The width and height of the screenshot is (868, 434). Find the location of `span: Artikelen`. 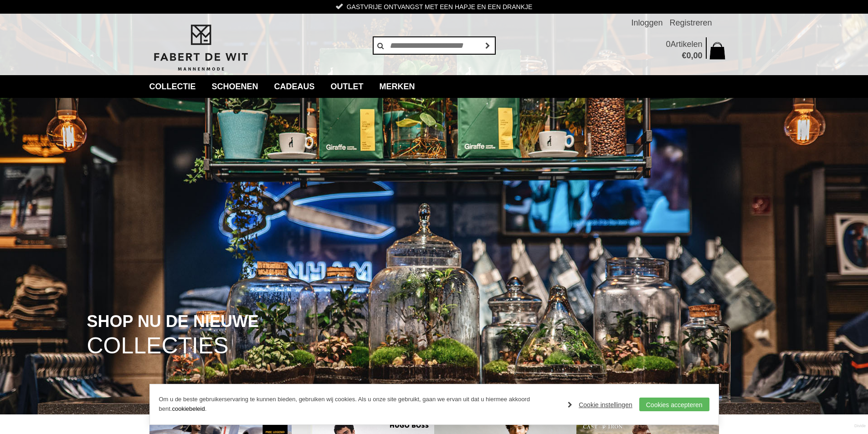

span: Artikelen is located at coordinates (686, 44).